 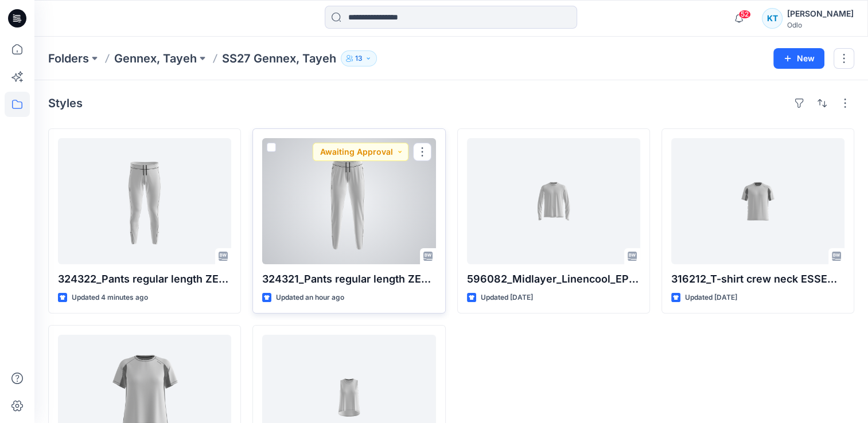 What do you see at coordinates (68, 58) in the screenshot?
I see `p: Folders` at bounding box center [68, 58].